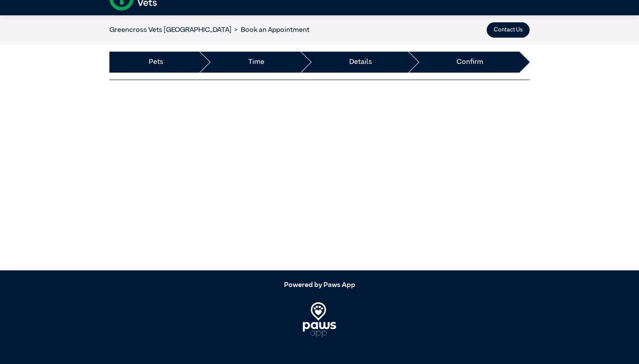 Image resolution: width=639 pixels, height=364 pixels. Describe the element at coordinates (256, 62) in the screenshot. I see `a: Time` at that location.